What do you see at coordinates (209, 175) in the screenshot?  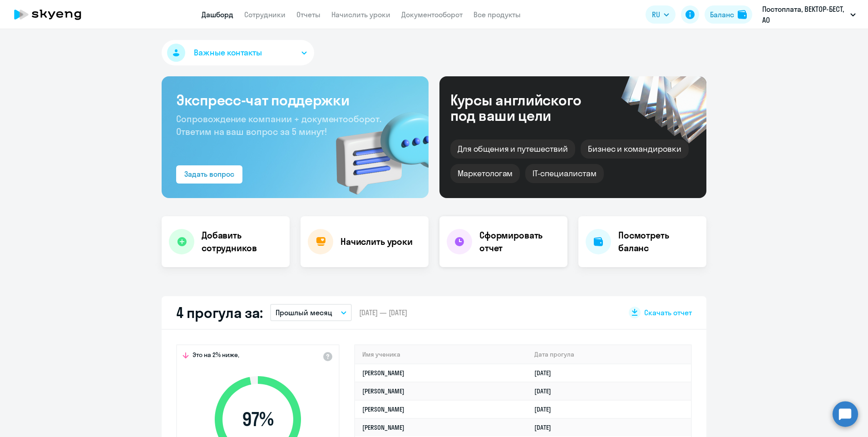 I see `button: Задать вопрос` at bounding box center [209, 175].